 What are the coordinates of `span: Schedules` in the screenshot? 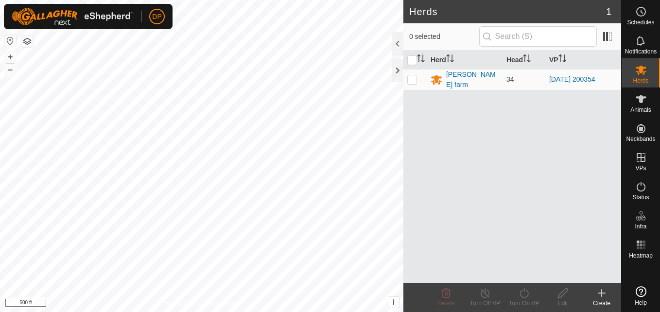 It's located at (640, 22).